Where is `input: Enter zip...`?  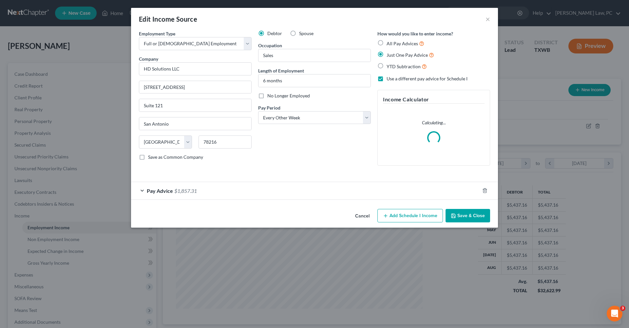 input: Enter zip... is located at coordinates (225, 142).